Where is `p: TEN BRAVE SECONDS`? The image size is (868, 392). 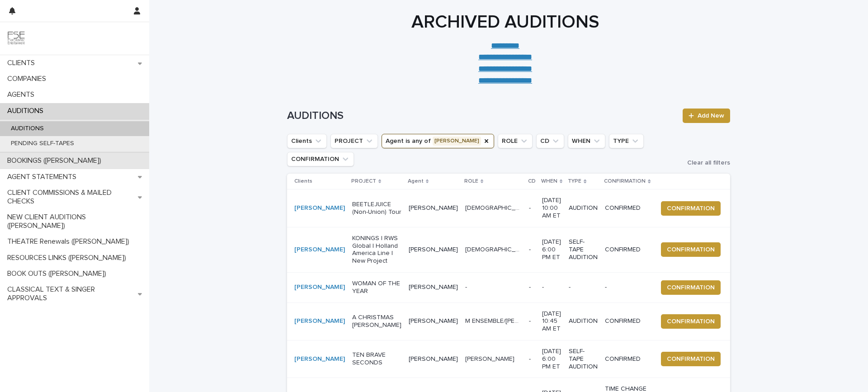 p: TEN BRAVE SECONDS is located at coordinates (377, 359).